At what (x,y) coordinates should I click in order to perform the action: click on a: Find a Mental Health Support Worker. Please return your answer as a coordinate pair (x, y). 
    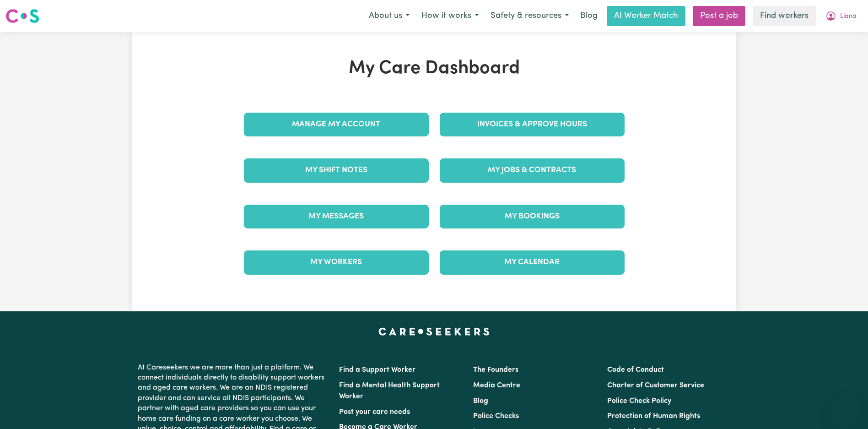
    Looking at the image, I should click on (389, 391).